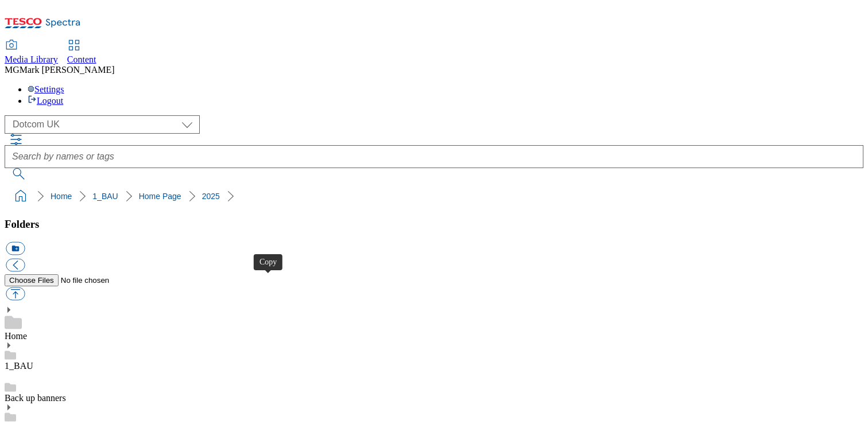  I want to click on a: Content, so click(82, 53).